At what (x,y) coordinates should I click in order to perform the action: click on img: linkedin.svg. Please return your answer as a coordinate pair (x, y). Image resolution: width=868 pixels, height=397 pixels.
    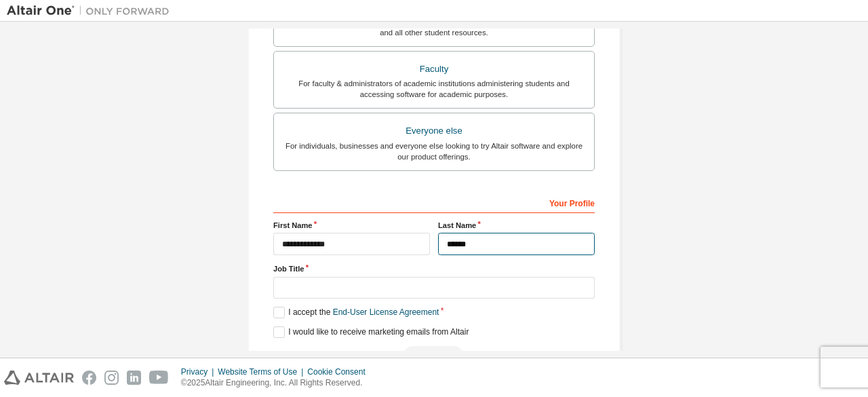
    Looking at the image, I should click on (133, 378).